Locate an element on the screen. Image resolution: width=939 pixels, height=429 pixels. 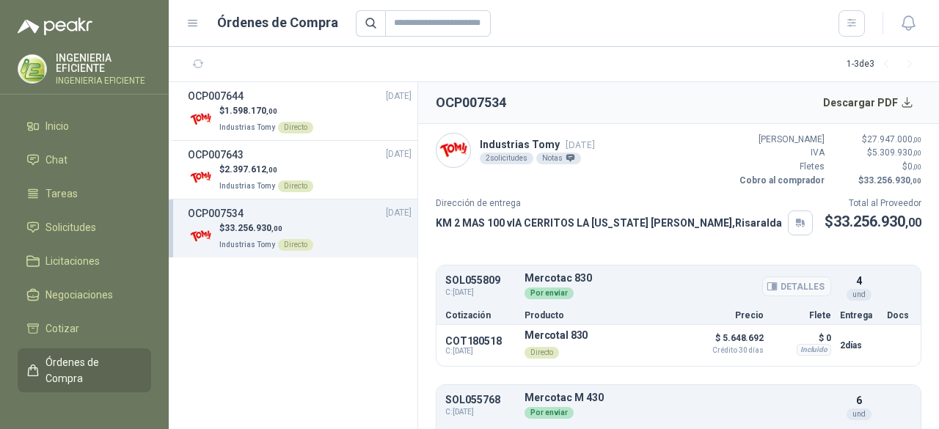
span: 27.947.000 is located at coordinates (895, 139).